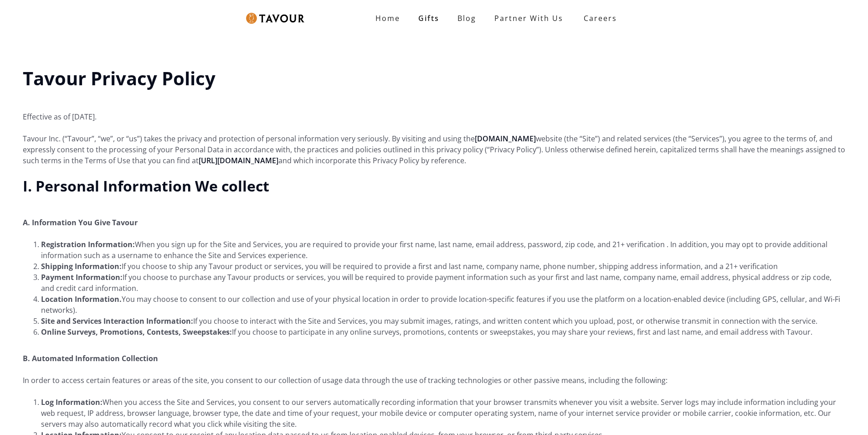  I want to click on strong: Payment Information:, so click(82, 277).